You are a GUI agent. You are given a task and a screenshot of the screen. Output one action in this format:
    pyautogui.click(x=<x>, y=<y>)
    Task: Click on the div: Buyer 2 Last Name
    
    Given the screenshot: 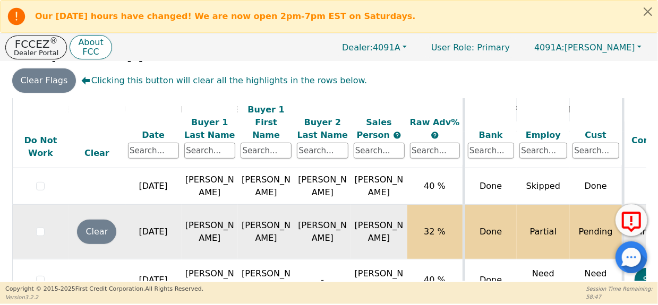 What is the action you would take?
    pyautogui.click(x=322, y=129)
    